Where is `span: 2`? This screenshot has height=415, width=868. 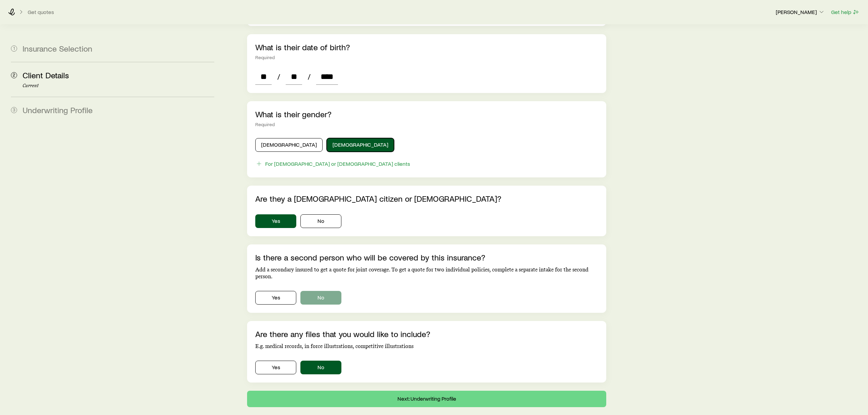
span: 2 is located at coordinates (14, 75).